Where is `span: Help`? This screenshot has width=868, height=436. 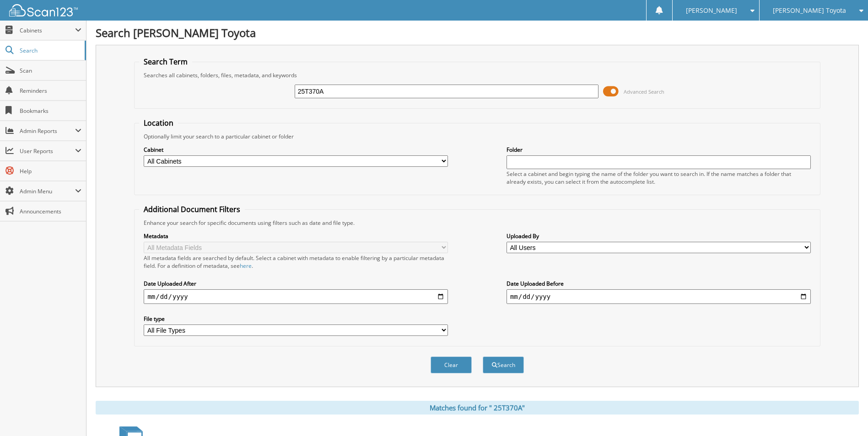
span: Help is located at coordinates (50, 171).